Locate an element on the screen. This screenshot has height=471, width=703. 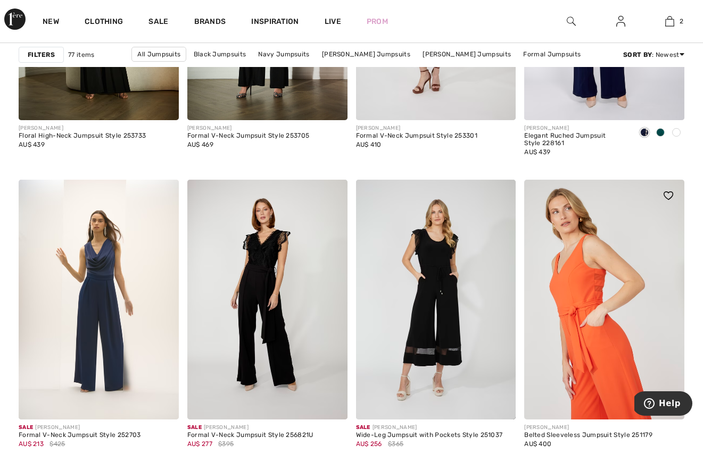
div: : Newest is located at coordinates (653, 55).